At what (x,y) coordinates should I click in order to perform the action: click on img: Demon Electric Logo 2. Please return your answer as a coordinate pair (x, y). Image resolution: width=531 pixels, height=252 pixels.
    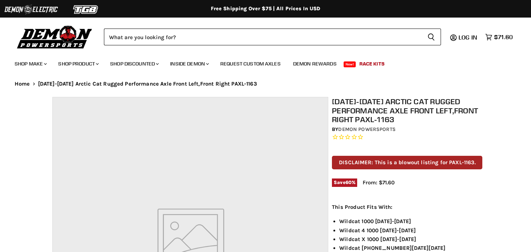
    Looking at the image, I should click on (31, 10).